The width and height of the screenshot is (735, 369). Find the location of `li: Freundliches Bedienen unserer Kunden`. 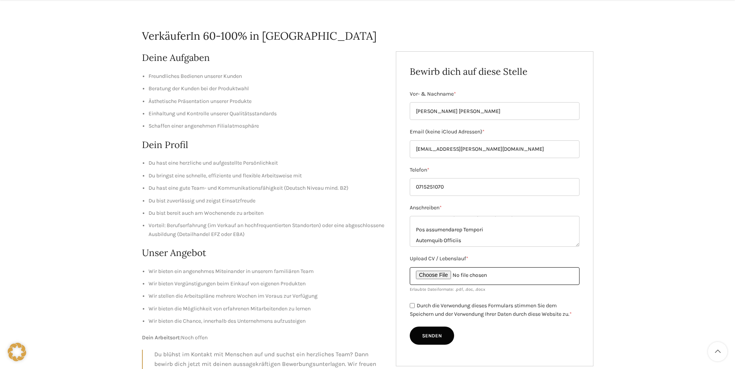

li: Freundliches Bedienen unserer Kunden is located at coordinates (266, 76).